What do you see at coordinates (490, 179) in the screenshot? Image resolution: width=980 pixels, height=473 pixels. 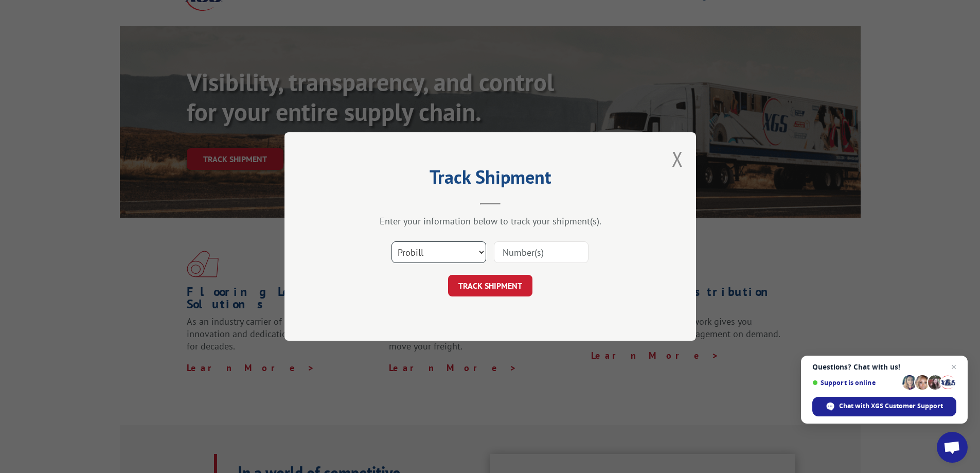 I see `h2: Track Shipment` at bounding box center [490, 179].